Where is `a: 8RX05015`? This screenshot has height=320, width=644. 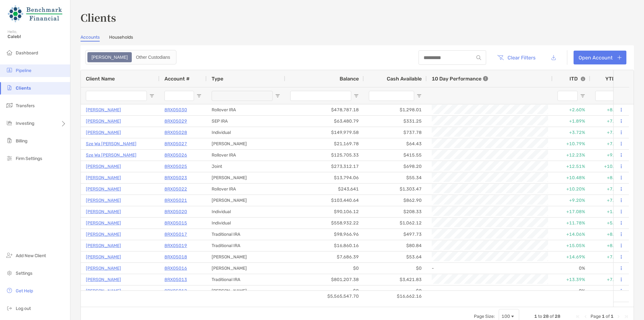
a: 8RX05015 is located at coordinates (175, 223).